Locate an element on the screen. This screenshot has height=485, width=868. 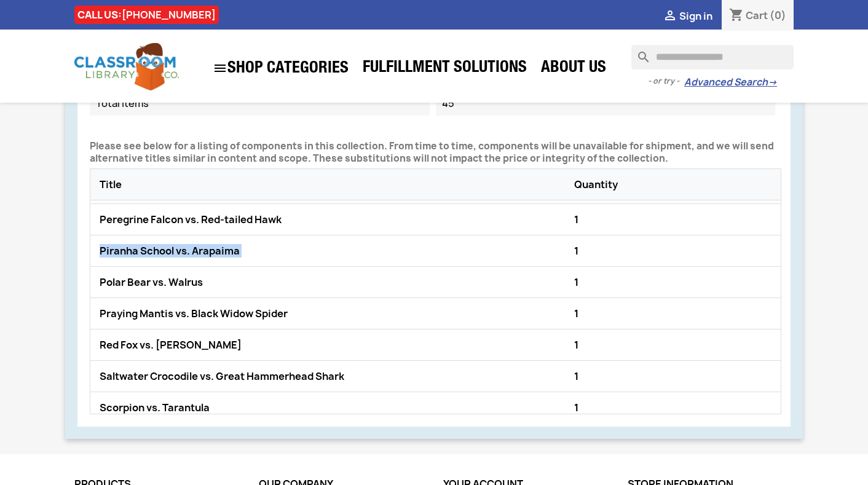
dd: 45 is located at coordinates (605, 103).